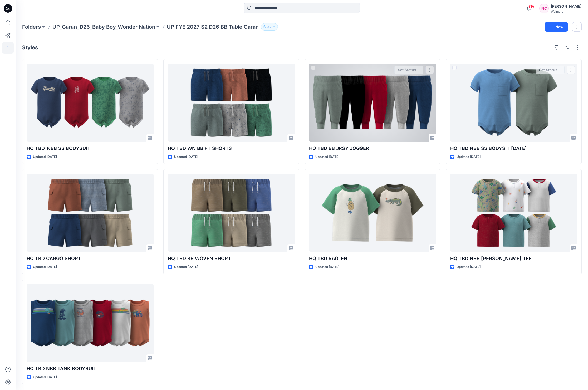 The width and height of the screenshot is (588, 390). What do you see at coordinates (231, 259) in the screenshot?
I see `p: HQ TBD BB WOVEN SHORT` at bounding box center [231, 259].